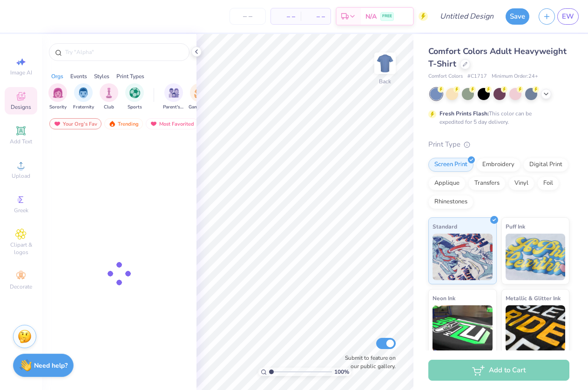 This screenshot has width=588, height=390. Describe the element at coordinates (83, 97) in the screenshot. I see `div: filter for Fraternity` at that location.